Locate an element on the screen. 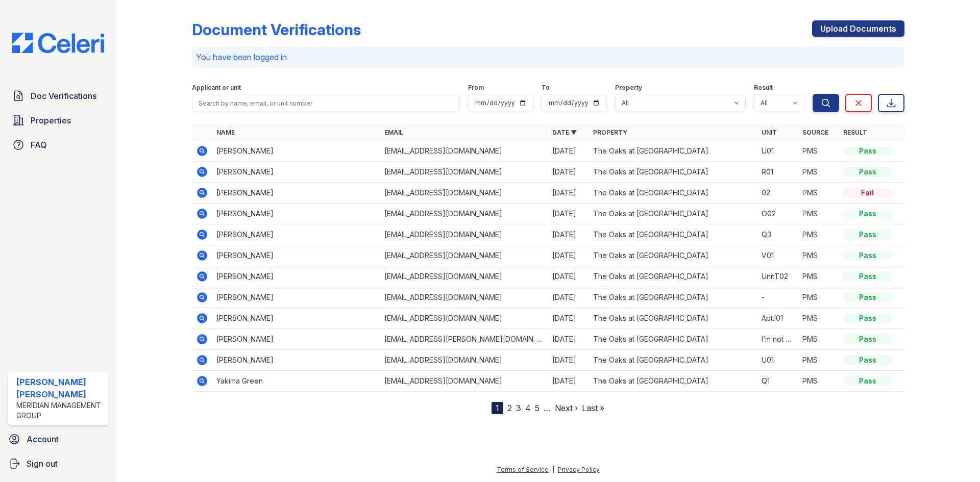 This screenshot has width=980, height=482. label: Property is located at coordinates (628, 87).